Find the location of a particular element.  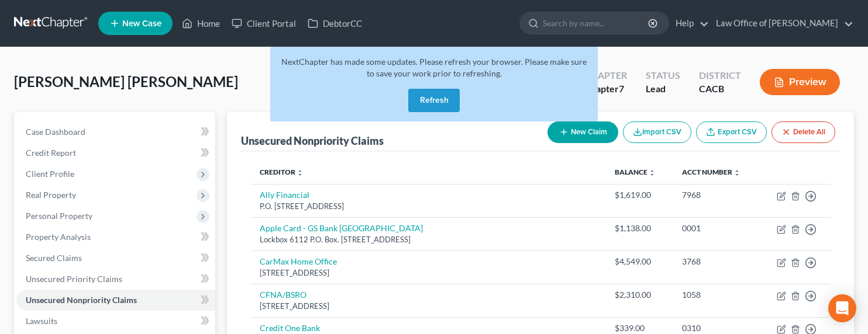

button: Import CSV is located at coordinates (657, 132).